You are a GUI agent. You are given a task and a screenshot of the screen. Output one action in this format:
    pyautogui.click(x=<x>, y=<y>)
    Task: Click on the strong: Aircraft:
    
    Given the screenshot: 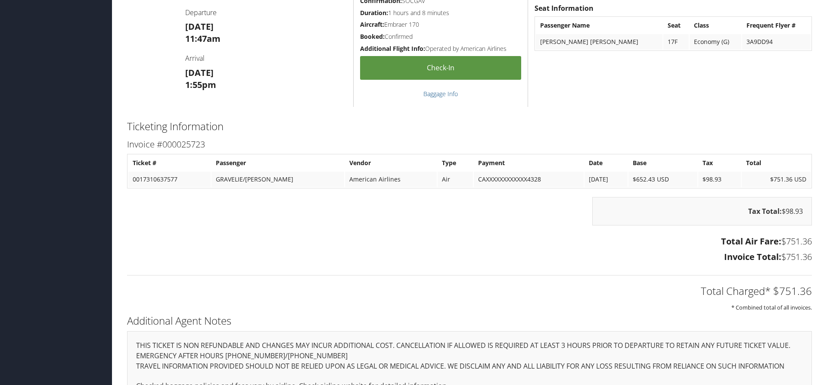 What is the action you would take?
    pyautogui.click(x=372, y=24)
    